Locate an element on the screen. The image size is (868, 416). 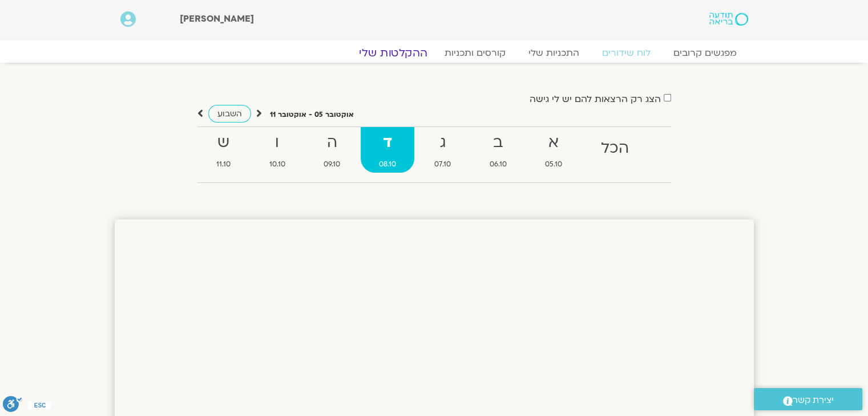
span: השבוע is located at coordinates (229, 114).